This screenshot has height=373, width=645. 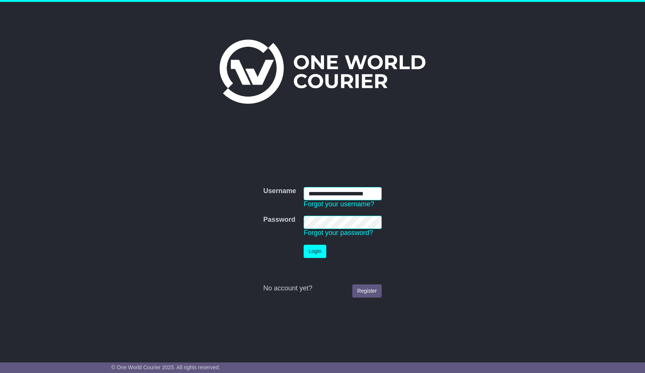 What do you see at coordinates (339, 204) in the screenshot?
I see `a: Forgot your username?` at bounding box center [339, 204].